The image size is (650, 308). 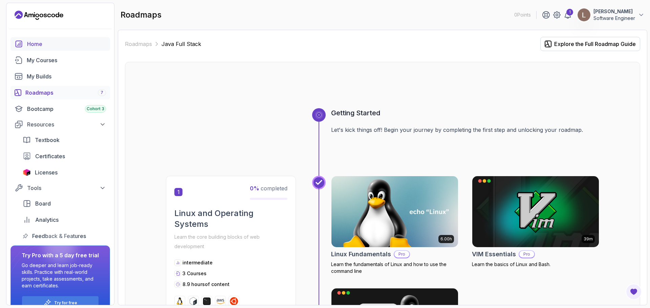 What do you see at coordinates (66, 188) in the screenshot?
I see `div: Tools` at bounding box center [66, 188].